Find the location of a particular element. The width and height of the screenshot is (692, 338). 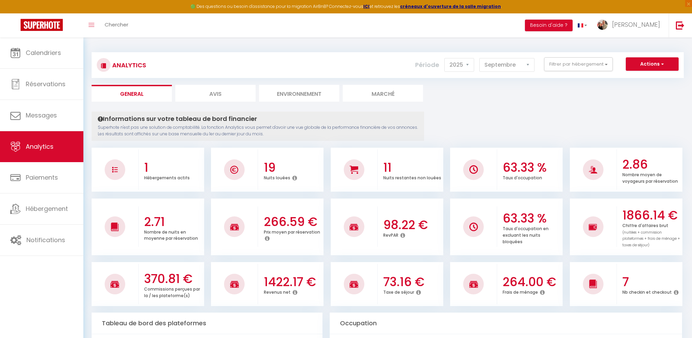

button: Besoin d'aide ? is located at coordinates (548, 25).